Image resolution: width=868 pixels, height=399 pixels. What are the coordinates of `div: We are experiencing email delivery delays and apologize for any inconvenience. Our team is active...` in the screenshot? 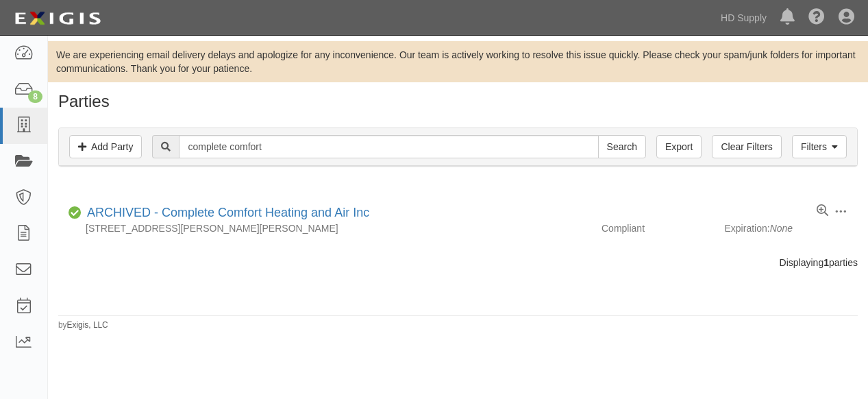 It's located at (458, 62).